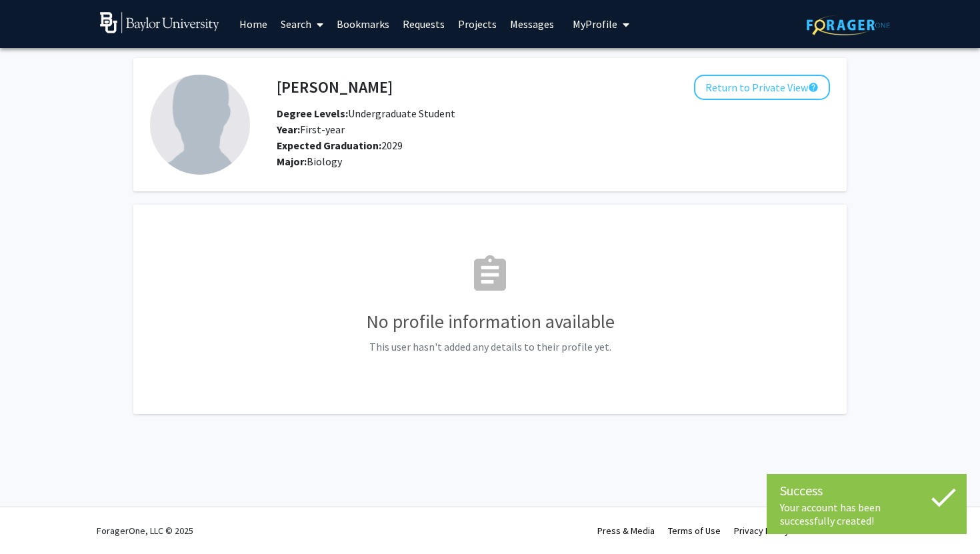 The width and height of the screenshot is (980, 554). I want to click on b: Year:, so click(288, 129).